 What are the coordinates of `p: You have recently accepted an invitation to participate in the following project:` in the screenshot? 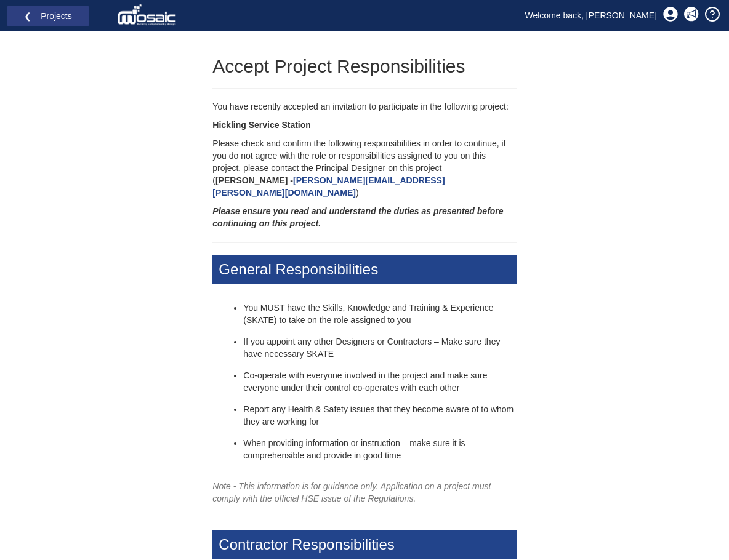 It's located at (364, 107).